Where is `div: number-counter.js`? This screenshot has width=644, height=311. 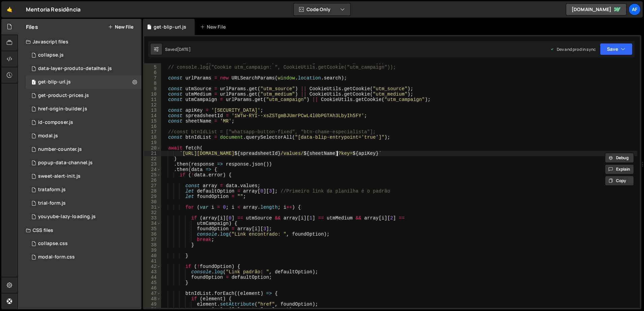
div: number-counter.js is located at coordinates (60, 149).